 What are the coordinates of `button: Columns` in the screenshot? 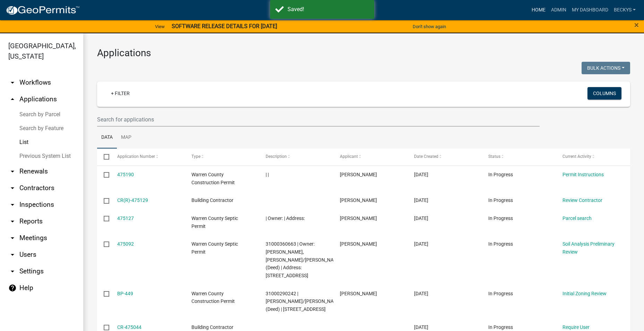 It's located at (605, 93).